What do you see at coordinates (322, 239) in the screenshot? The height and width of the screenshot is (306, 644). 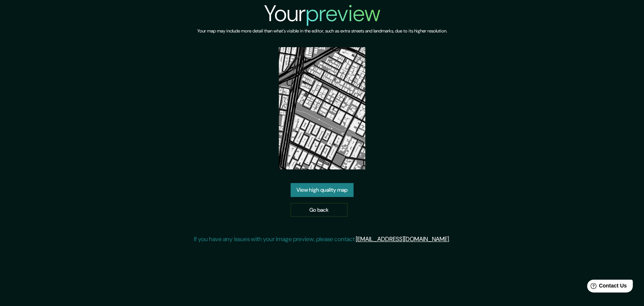 I see `p: If you have any issues with your image preview, please contact .` at bounding box center [322, 239].